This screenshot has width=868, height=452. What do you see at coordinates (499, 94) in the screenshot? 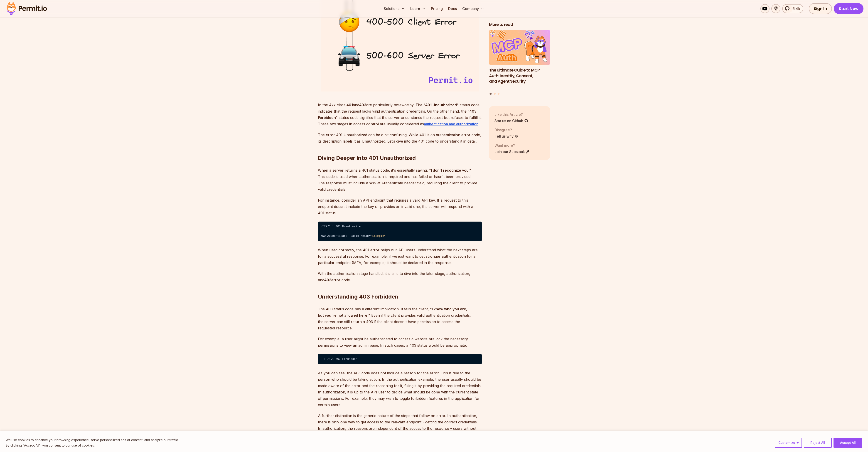
I see `button: Go to slide 3` at bounding box center [499, 94].